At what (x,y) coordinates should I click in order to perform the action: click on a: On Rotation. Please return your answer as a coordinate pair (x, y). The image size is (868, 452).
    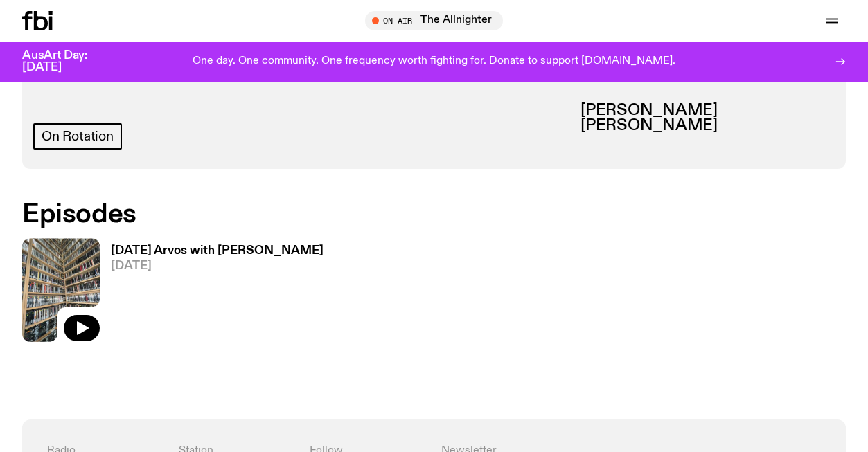
    Looking at the image, I should click on (77, 137).